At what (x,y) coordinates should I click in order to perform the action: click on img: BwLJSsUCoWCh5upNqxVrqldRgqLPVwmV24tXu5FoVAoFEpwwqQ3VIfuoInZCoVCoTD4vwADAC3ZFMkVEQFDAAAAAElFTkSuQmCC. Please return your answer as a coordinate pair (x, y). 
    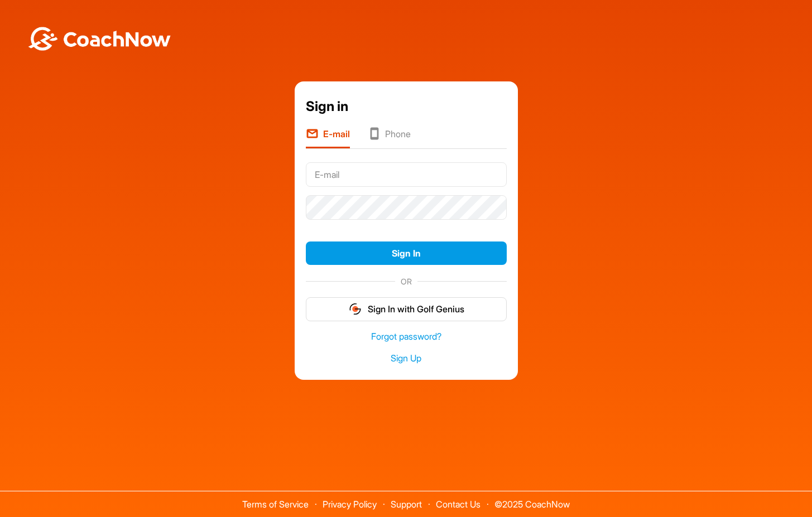
    Looking at the image, I should click on (99, 38).